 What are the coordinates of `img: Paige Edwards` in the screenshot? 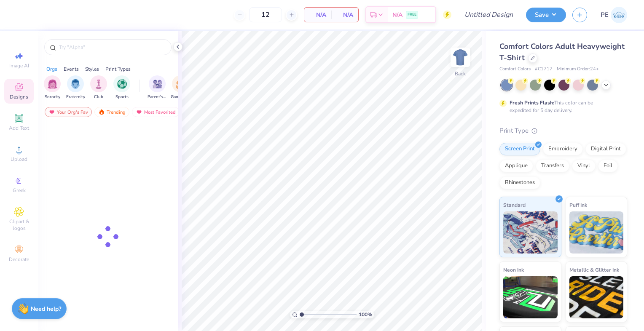 It's located at (619, 15).